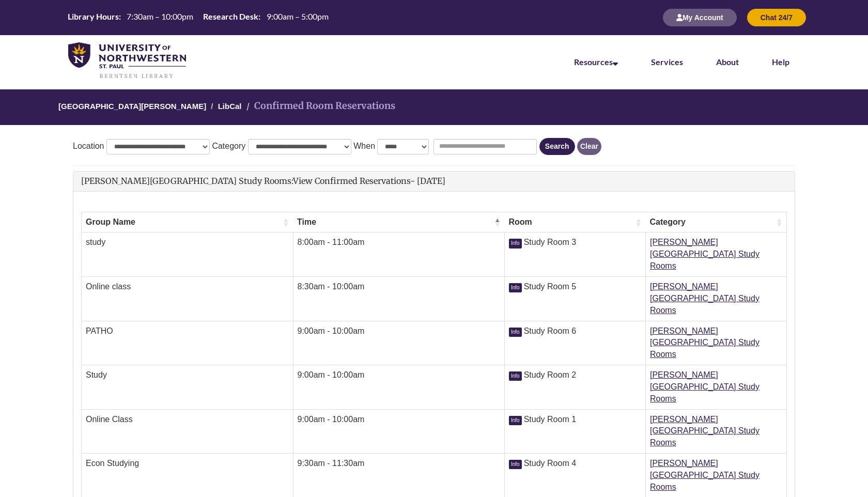 The image size is (868, 497). What do you see at coordinates (93, 16) in the screenshot?
I see `th: Library Hours:` at bounding box center [93, 16].